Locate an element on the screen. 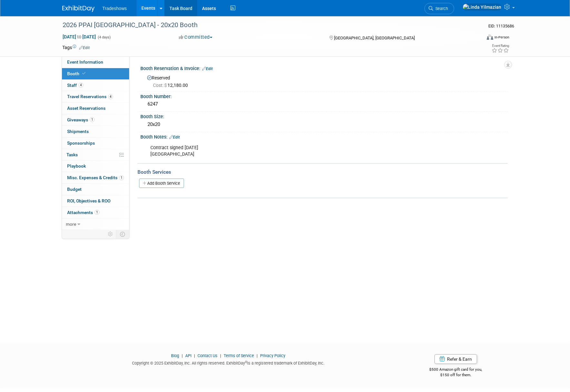 This screenshot has width=570, height=392. a: Blog is located at coordinates (175, 355).